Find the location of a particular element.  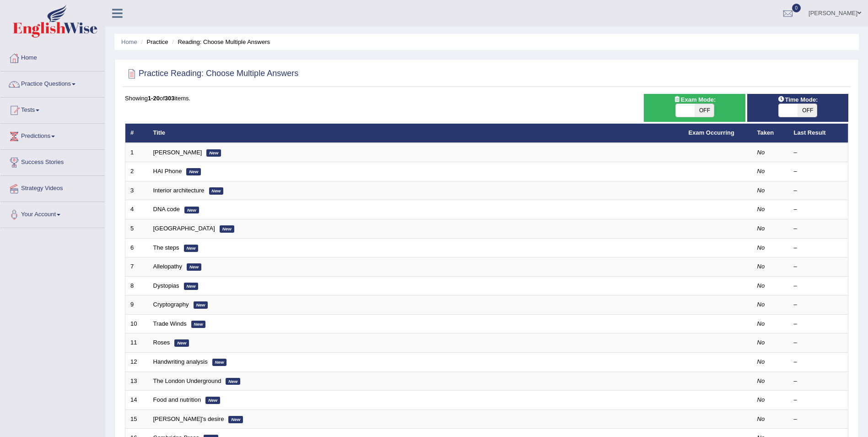

a: Exam Occurring is located at coordinates (712, 132).